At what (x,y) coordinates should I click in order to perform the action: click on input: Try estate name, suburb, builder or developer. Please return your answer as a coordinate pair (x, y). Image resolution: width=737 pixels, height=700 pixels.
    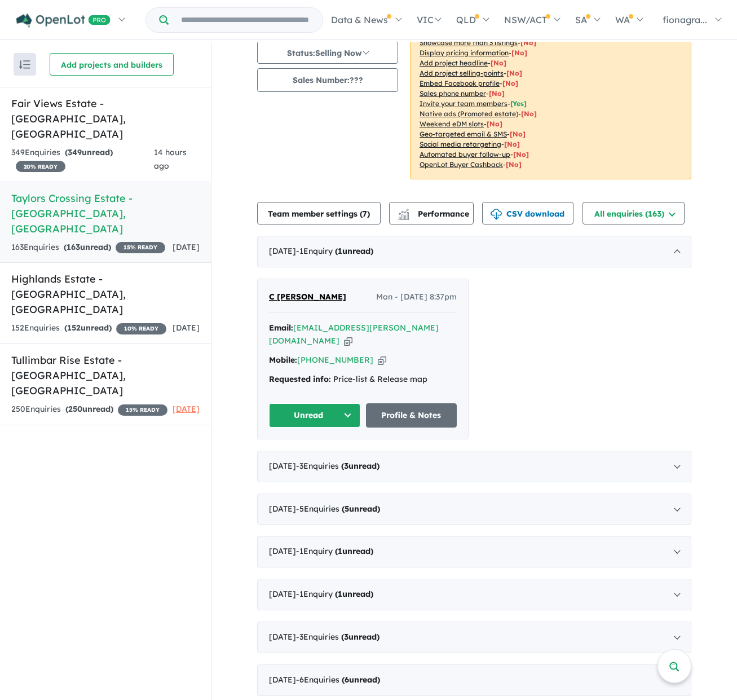
    Looking at the image, I should click on (245, 19).